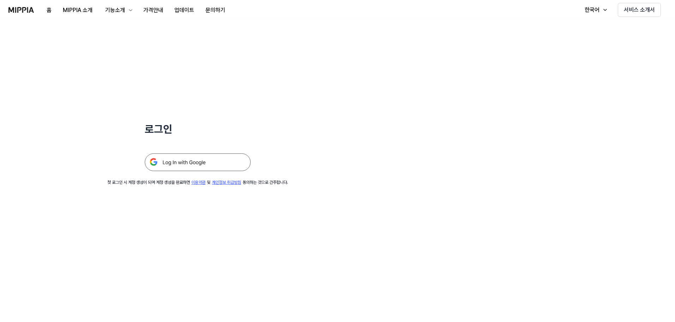 The height and width of the screenshot is (322, 675). I want to click on a: 업데이트, so click(184, 10).